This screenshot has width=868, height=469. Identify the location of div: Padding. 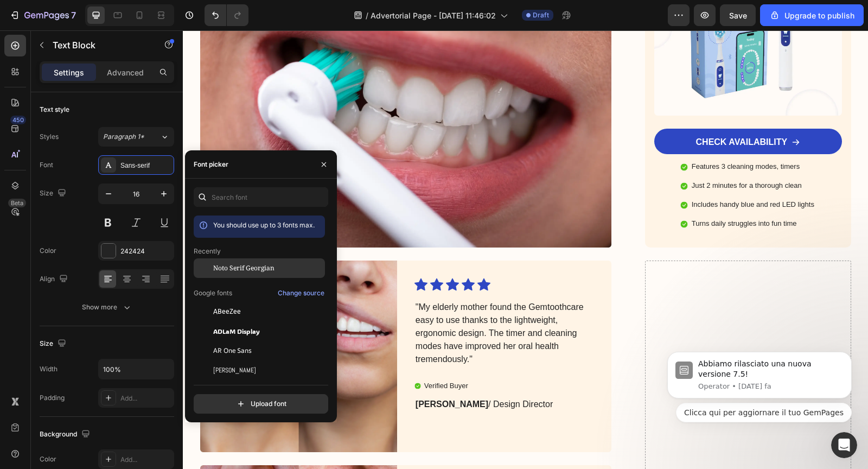
(52, 398).